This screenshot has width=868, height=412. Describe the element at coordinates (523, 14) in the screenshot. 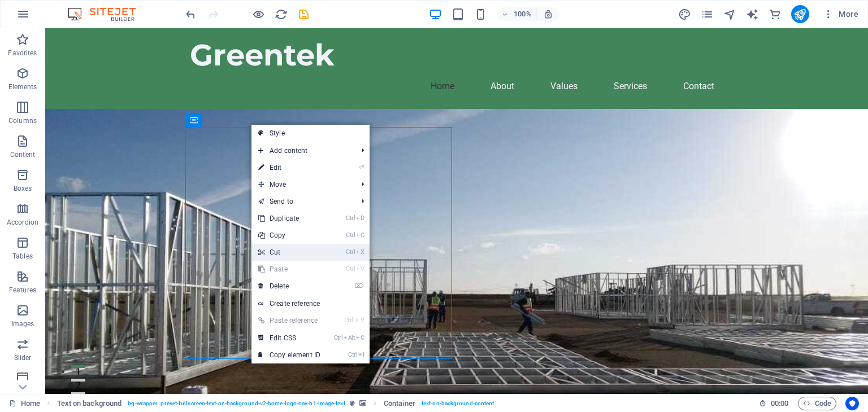

I see `h6: 100%` at that location.